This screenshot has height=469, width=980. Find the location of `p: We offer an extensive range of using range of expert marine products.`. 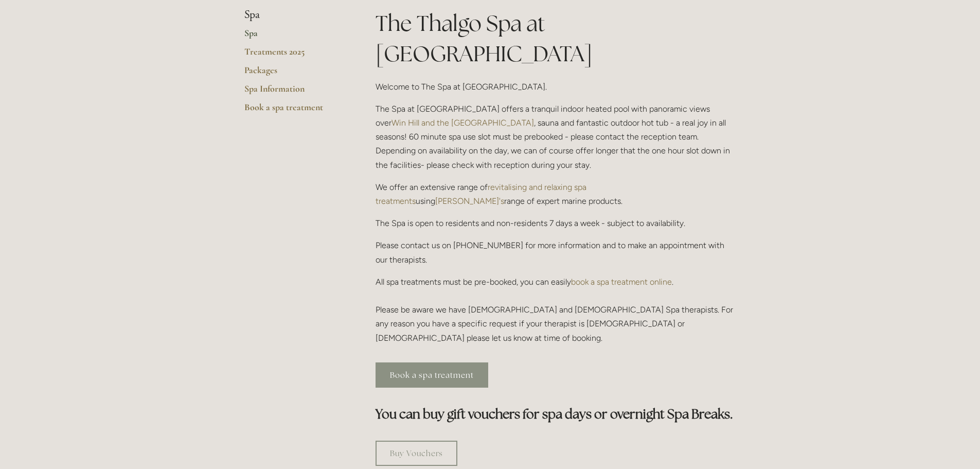

p: We offer an extensive range of using range of expert marine products. is located at coordinates (556, 194).